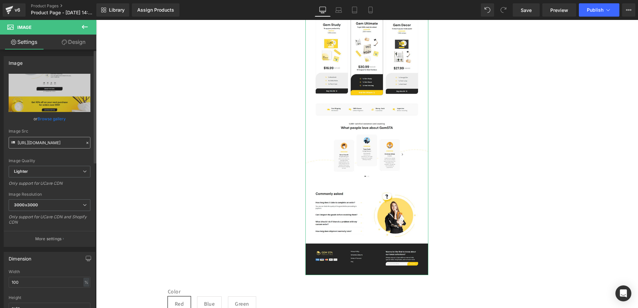 The width and height of the screenshot is (638, 308). What do you see at coordinates (503, 10) in the screenshot?
I see `button: Redo` at bounding box center [503, 10].